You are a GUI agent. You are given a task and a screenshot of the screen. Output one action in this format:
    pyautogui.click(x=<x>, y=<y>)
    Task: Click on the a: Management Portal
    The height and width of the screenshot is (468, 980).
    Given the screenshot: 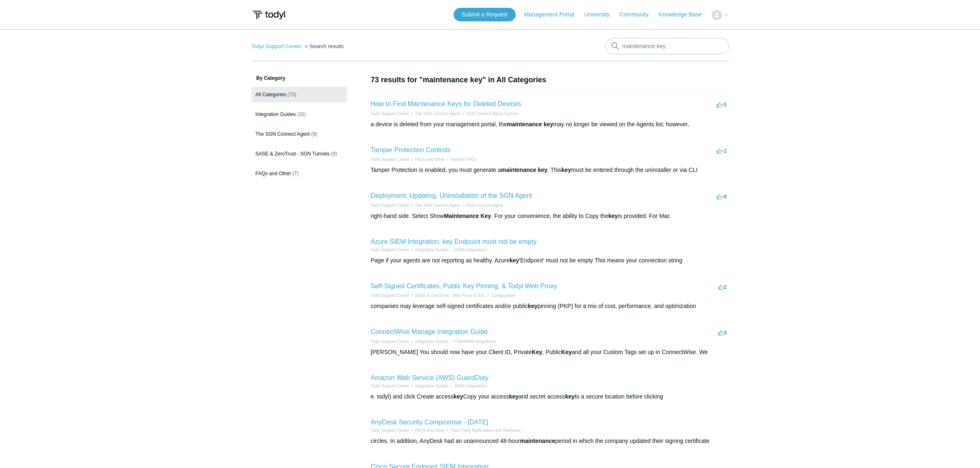 What is the action you would take?
    pyautogui.click(x=553, y=15)
    